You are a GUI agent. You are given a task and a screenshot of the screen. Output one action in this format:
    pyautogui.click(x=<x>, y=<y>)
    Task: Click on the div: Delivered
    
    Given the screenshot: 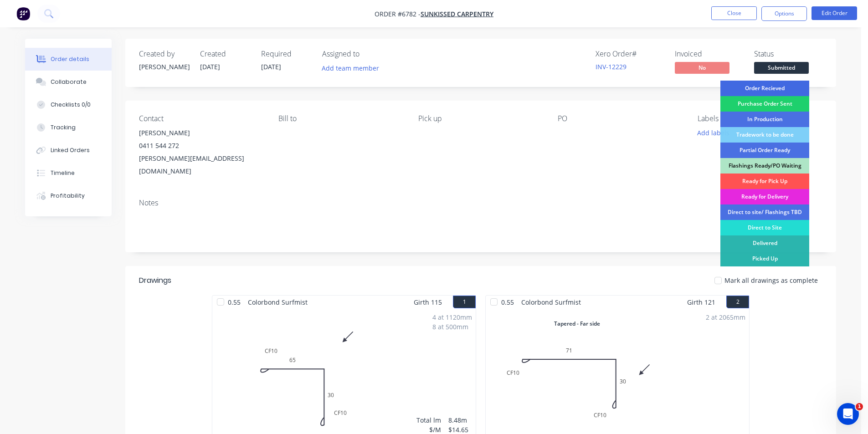 What is the action you would take?
    pyautogui.click(x=764, y=243)
    